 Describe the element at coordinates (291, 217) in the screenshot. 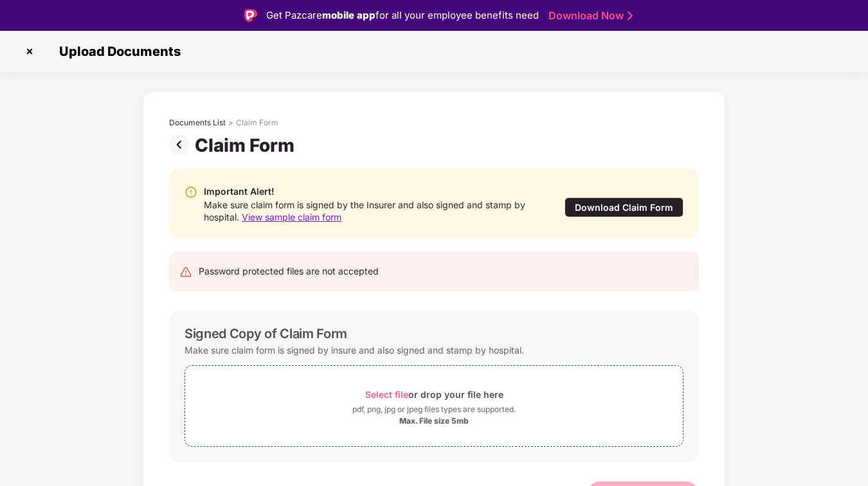

I see `span: View sample claim form` at that location.